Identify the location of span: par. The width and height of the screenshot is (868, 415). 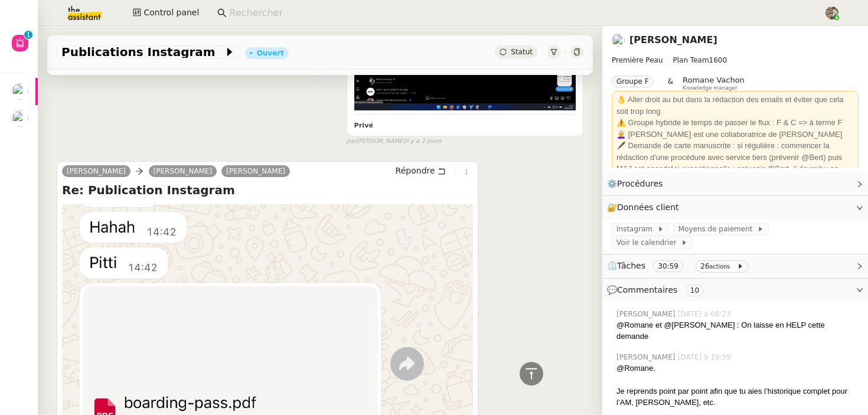
(352, 141).